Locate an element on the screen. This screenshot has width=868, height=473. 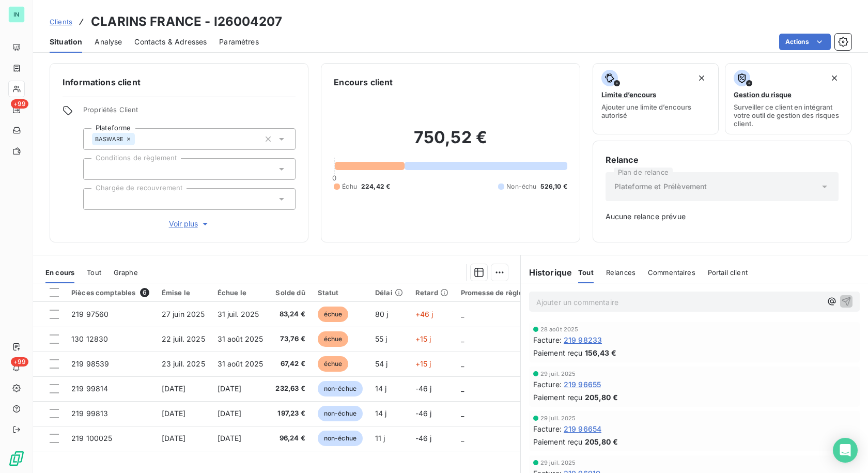
span: 219 97560 is located at coordinates (90, 314).